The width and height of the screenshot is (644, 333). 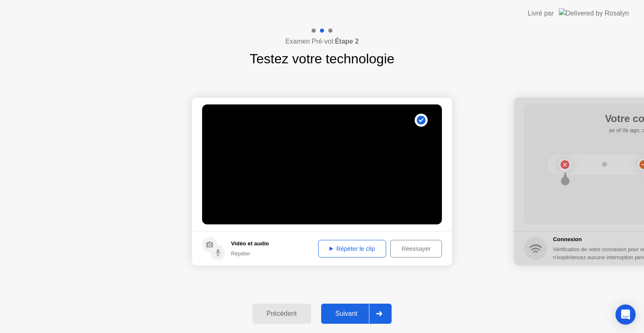 What do you see at coordinates (416, 249) in the screenshot?
I see `div: Réessayer` at bounding box center [416, 249].